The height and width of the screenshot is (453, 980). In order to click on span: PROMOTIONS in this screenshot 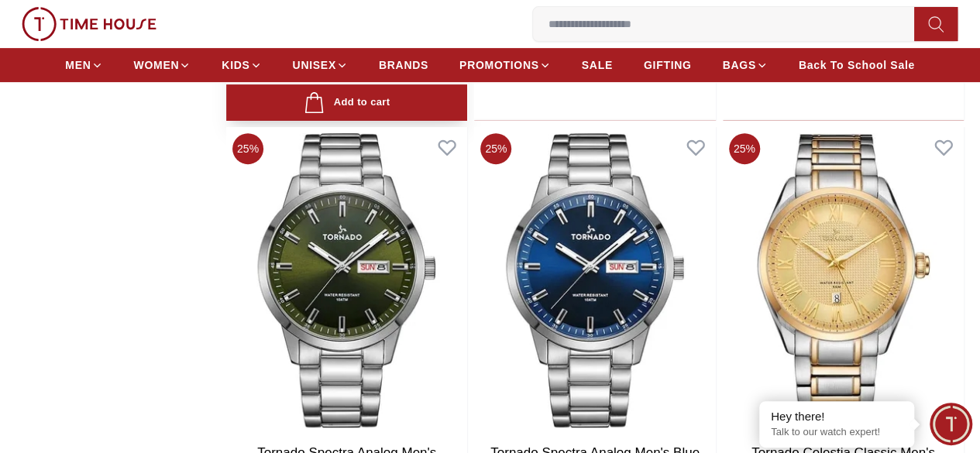, I will do `click(499, 65)`.